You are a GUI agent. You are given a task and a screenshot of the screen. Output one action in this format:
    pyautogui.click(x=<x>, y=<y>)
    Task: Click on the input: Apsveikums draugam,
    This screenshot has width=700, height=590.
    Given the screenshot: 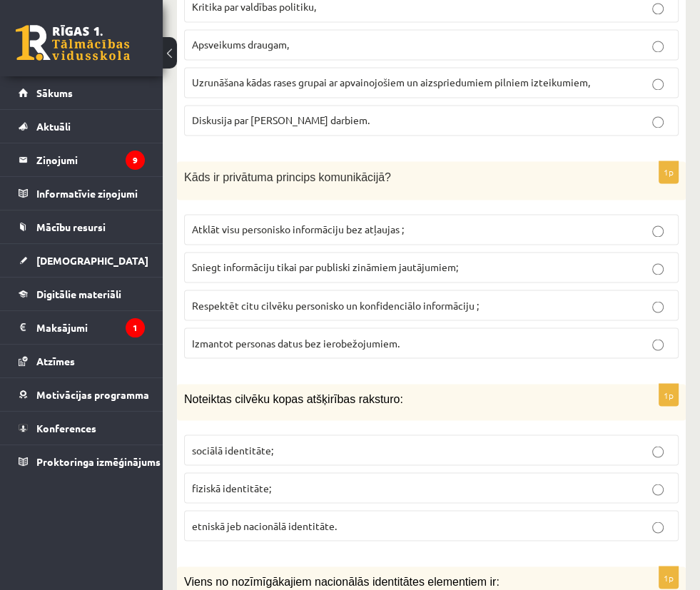 What is the action you would take?
    pyautogui.click(x=658, y=47)
    